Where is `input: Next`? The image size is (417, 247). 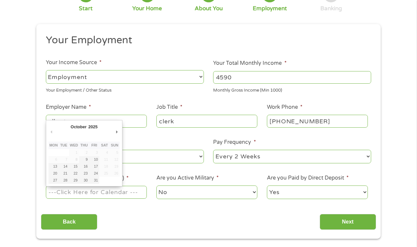 input: Next is located at coordinates (348, 222).